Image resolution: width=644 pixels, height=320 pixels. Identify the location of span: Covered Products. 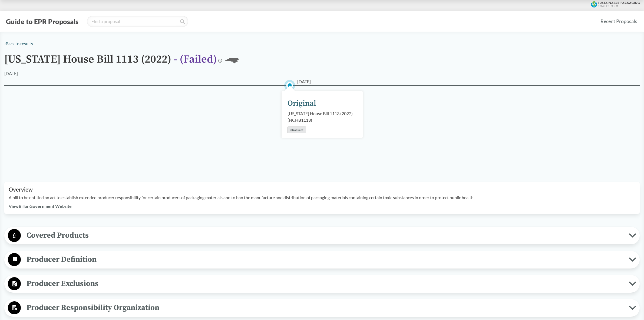
(325, 235).